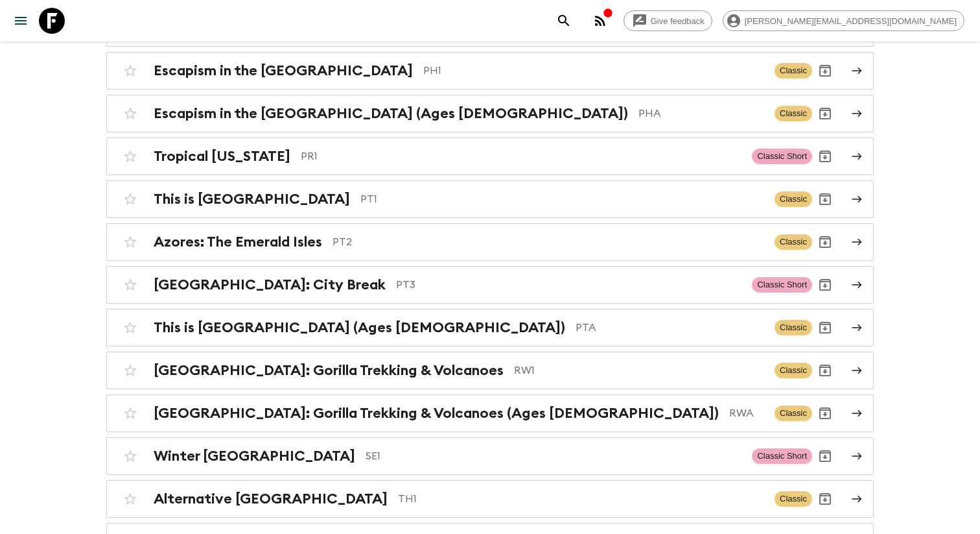  What do you see at coordinates (670, 328) in the screenshot?
I see `p: PTA` at bounding box center [670, 328].